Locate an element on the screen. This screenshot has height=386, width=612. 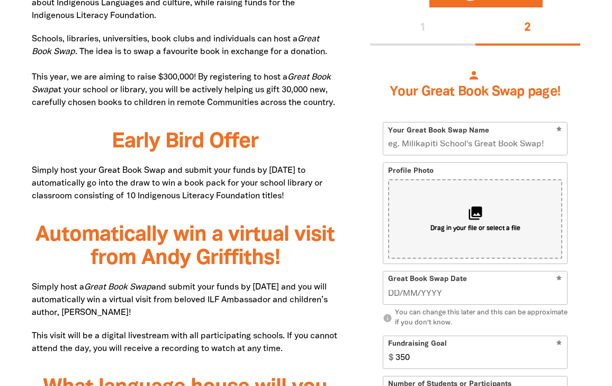
input: Great Book Swap Date DD/MM/YYYY is located at coordinates (475, 293).